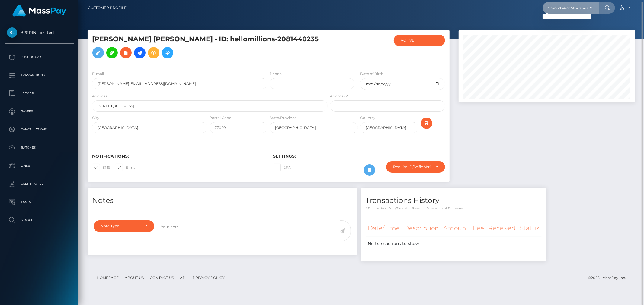  What do you see at coordinates (221, 118) in the screenshot?
I see `label: Postal Code` at bounding box center [221, 118].